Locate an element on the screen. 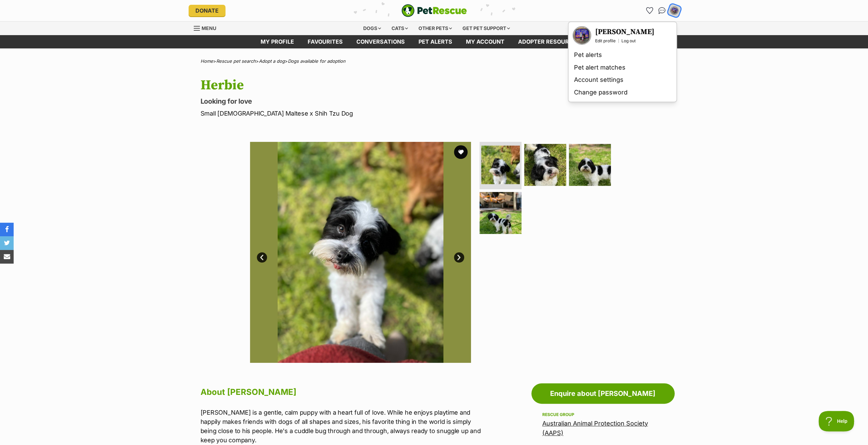  a: Conversations is located at coordinates (662, 10).